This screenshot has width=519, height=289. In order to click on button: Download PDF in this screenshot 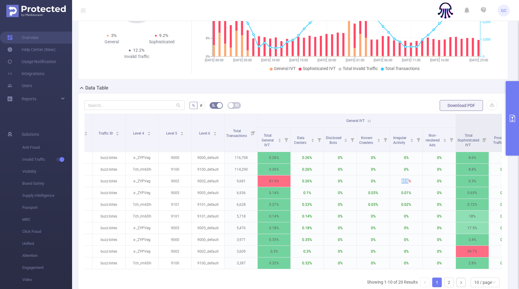, I will do `click(461, 105)`.